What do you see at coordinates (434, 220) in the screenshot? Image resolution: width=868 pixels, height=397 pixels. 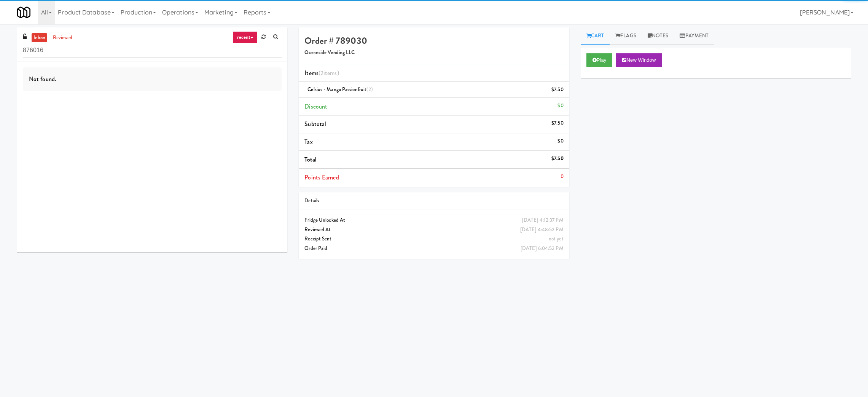 I see `div: Fridge Unlocked At` at bounding box center [434, 220].